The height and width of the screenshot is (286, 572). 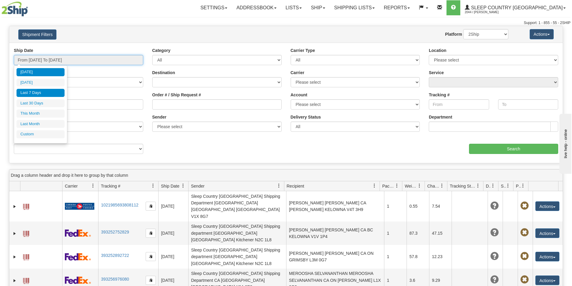 What do you see at coordinates (286, 23) in the screenshot?
I see `div: Support: 1 - 855 - 55 - 2SHIP` at bounding box center [286, 23].